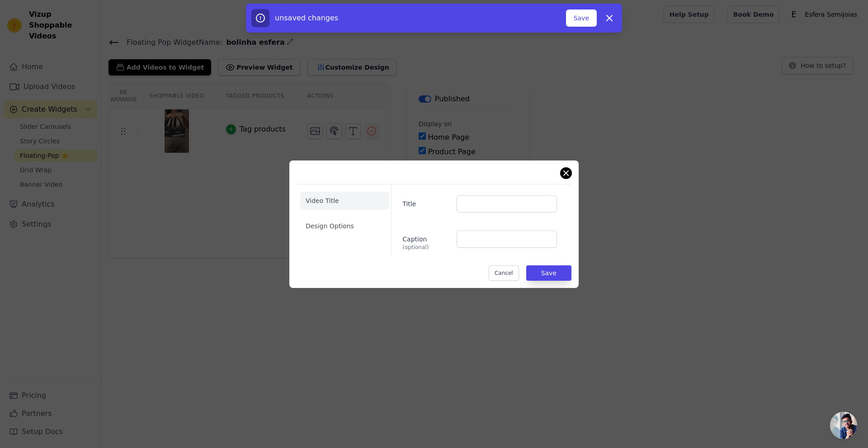 This screenshot has width=868, height=448. What do you see at coordinates (566, 173) in the screenshot?
I see `button: Close modal` at bounding box center [566, 173].